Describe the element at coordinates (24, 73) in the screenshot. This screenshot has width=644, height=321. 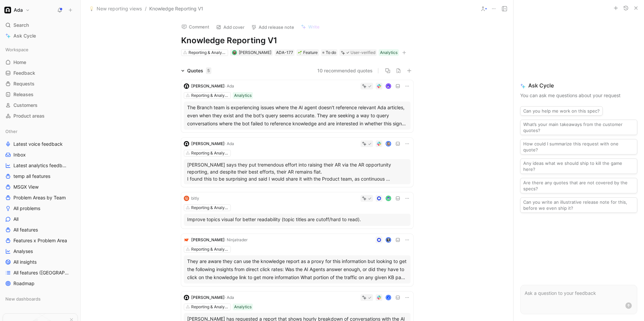
I see `span: Feedback` at that location.